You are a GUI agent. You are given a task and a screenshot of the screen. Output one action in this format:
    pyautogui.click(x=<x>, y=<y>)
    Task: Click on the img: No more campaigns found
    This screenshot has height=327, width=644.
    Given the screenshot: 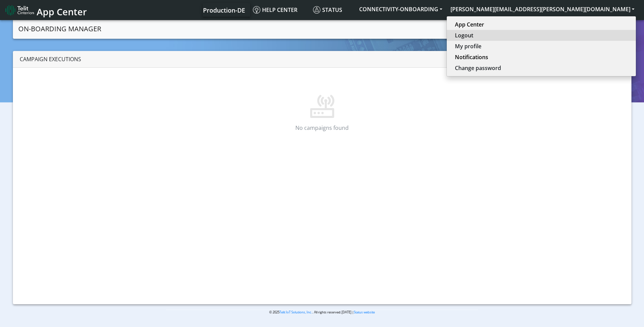 What is the action you would take?
    pyautogui.click(x=323, y=96)
    